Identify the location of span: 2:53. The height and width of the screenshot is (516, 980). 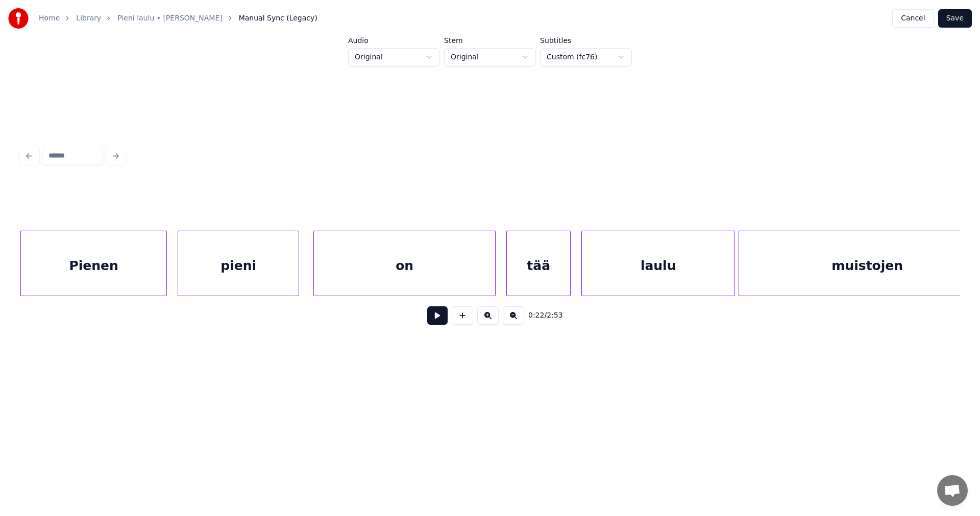
(554, 315).